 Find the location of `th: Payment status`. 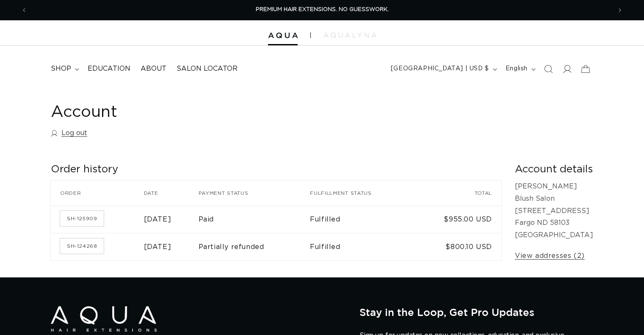

th: Payment status is located at coordinates (254, 193).